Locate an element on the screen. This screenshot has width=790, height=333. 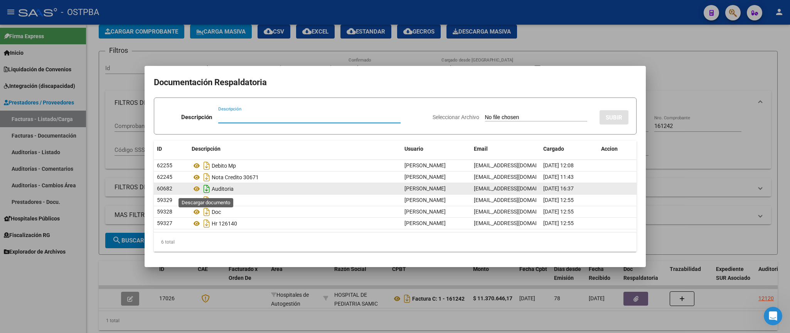
span: 62245 is located at coordinates (165, 177).